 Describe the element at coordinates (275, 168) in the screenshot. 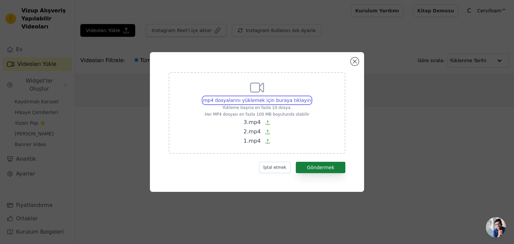

I see `font: İptal etmek` at that location.